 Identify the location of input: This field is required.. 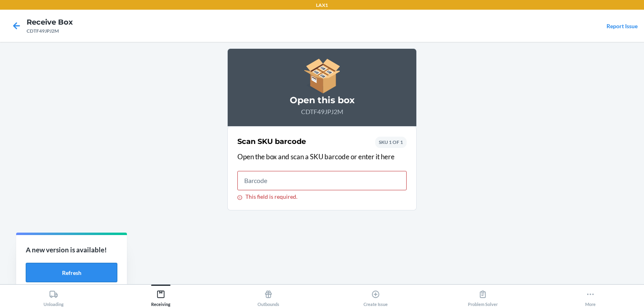
(322, 180).